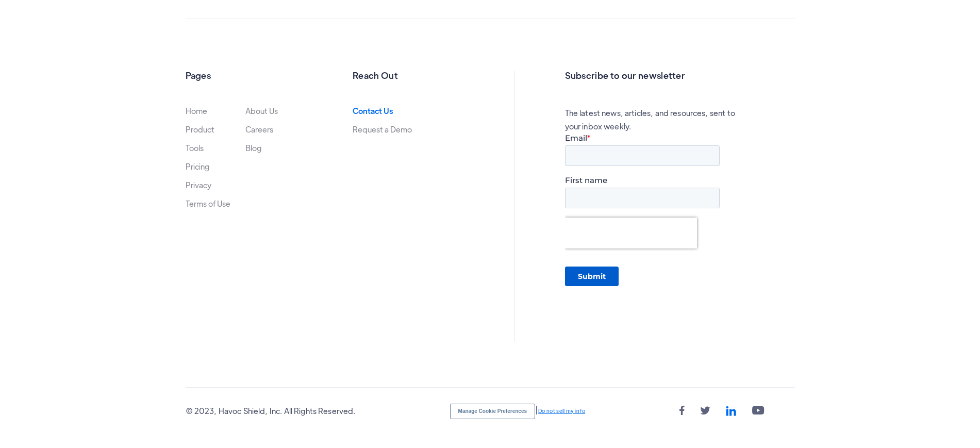  What do you see at coordinates (492, 411) in the screenshot?
I see `button: Manage Cookie Preferences` at bounding box center [492, 411].